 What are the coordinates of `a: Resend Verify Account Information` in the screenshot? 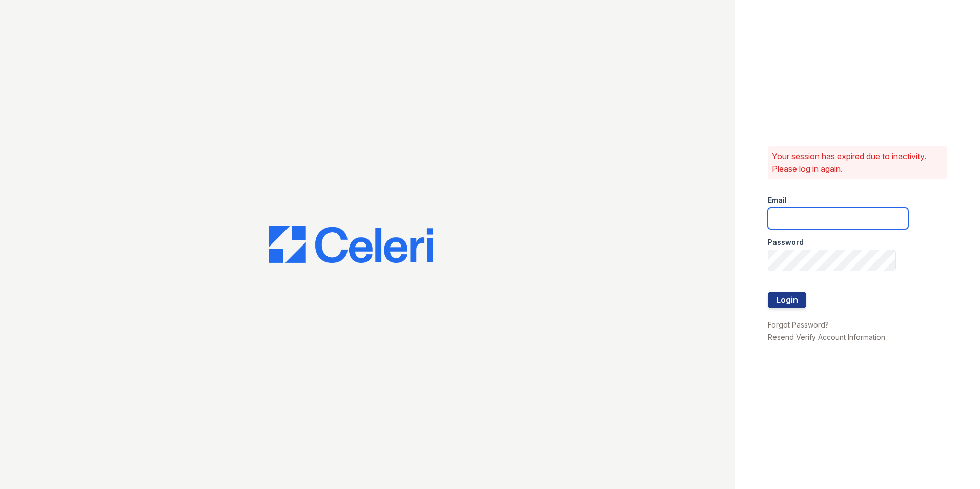 It's located at (826, 337).